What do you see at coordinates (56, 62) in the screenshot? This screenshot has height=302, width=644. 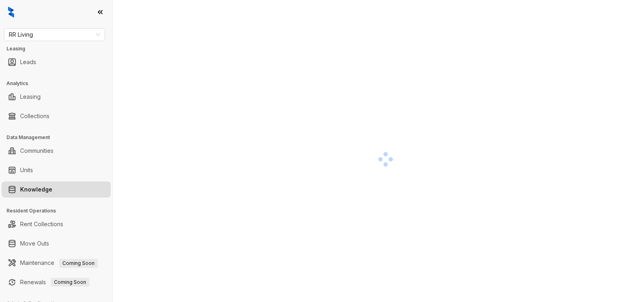 I see `li: Leads` at bounding box center [56, 62].